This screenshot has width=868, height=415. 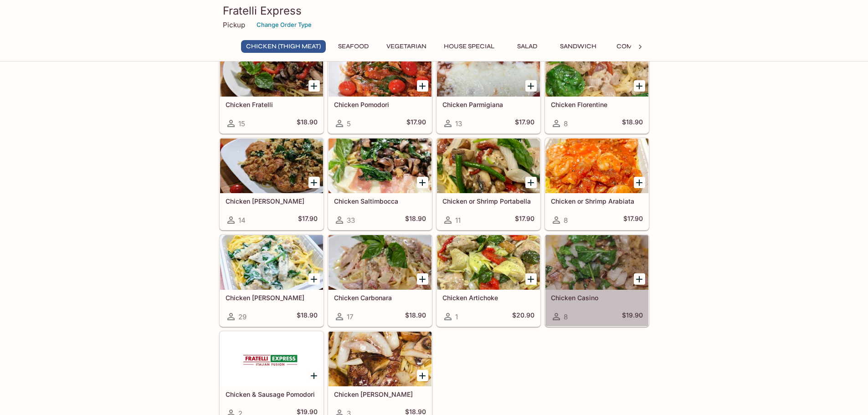 What do you see at coordinates (283, 47) in the screenshot?
I see `button: Chicken (Thigh Meat)` at bounding box center [283, 47].